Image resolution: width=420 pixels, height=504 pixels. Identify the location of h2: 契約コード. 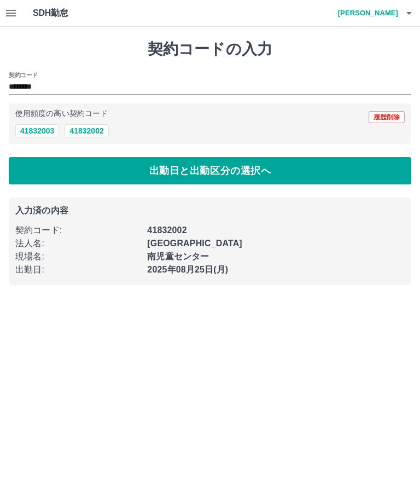
(23, 75).